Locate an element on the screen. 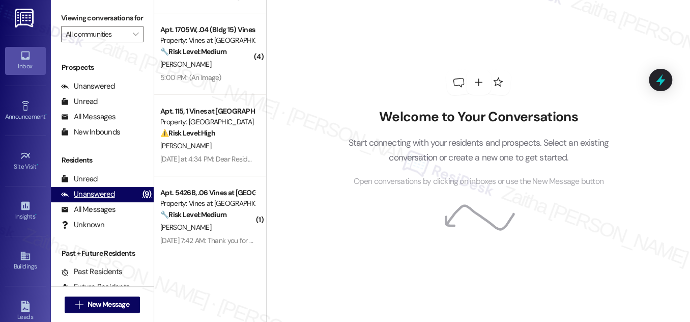 The image size is (690, 322). div: New Inbounds is located at coordinates (91, 132).